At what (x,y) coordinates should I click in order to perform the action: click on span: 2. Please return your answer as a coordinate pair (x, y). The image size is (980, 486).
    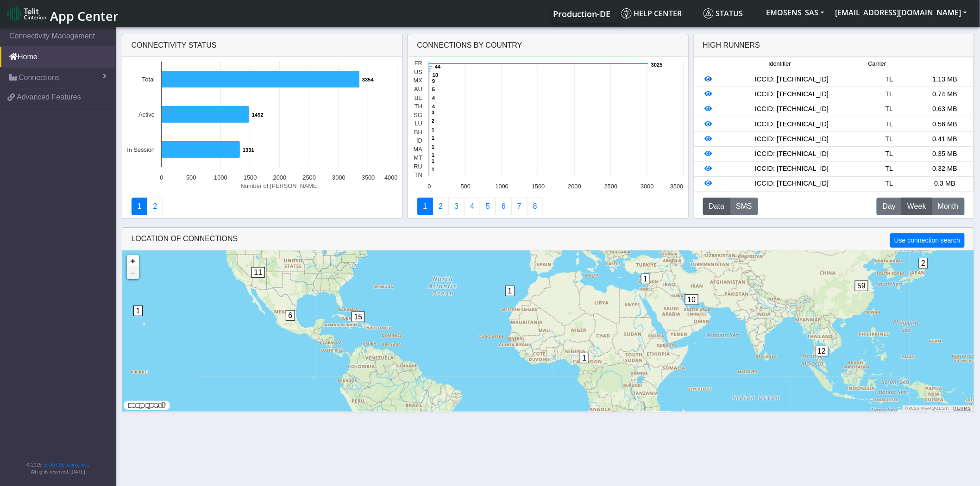
    Looking at the image, I should click on (923, 263).